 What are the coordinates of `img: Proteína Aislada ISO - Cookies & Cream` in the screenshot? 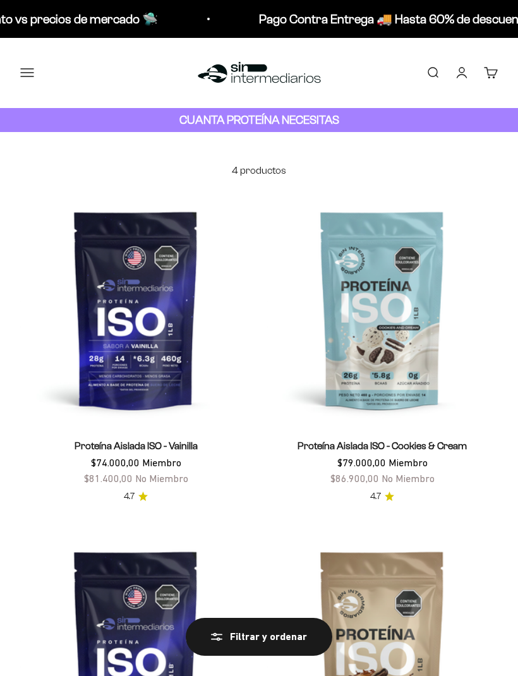 It's located at (382, 310).